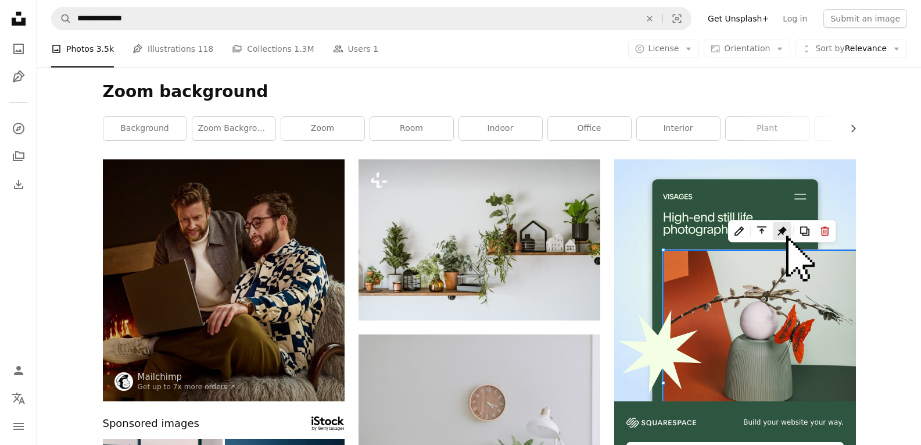 This screenshot has height=445, width=921. What do you see at coordinates (865, 19) in the screenshot?
I see `button: Submit an image` at bounding box center [865, 19].